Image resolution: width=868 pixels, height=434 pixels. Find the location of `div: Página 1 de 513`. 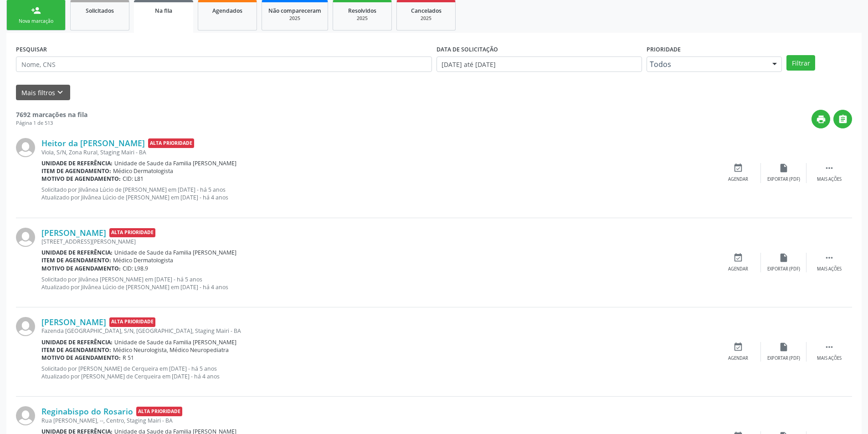

div: Página 1 de 513 is located at coordinates (51, 123).